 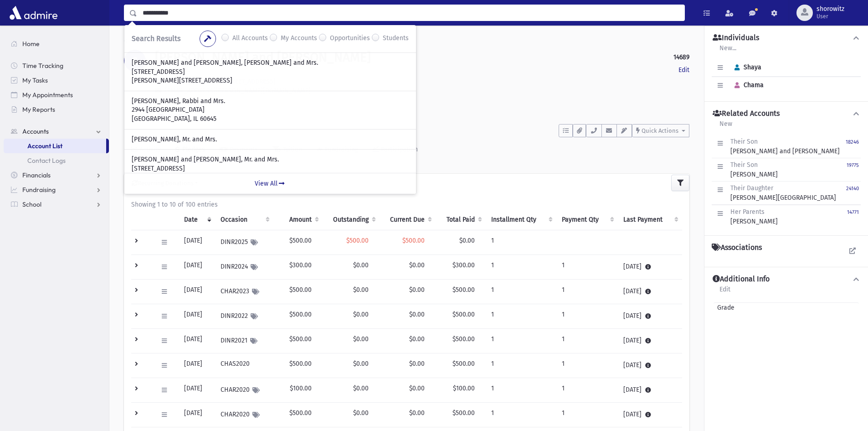 What do you see at coordinates (752, 188) in the screenshot?
I see `span: Their Daughter` at bounding box center [752, 188].